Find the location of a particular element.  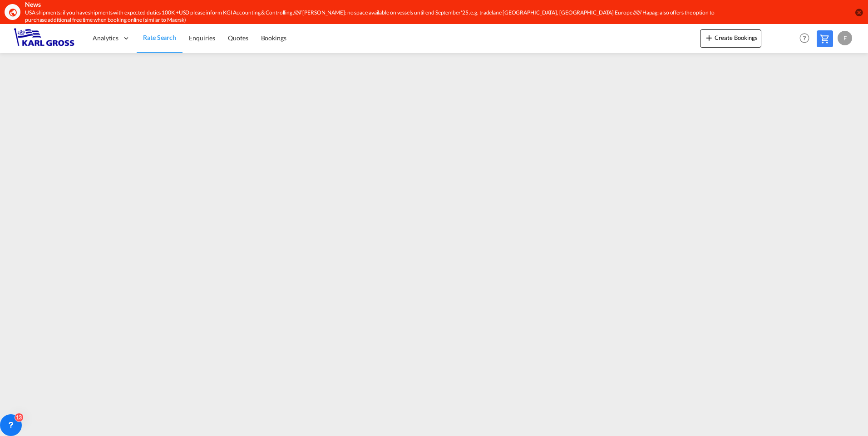

span: Analytics is located at coordinates (106, 38).